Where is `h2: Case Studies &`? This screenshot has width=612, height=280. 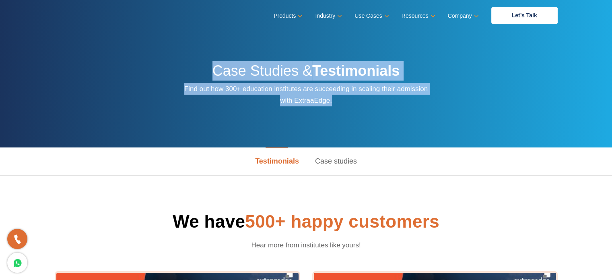 h2: Case Studies & is located at coordinates (306, 72).